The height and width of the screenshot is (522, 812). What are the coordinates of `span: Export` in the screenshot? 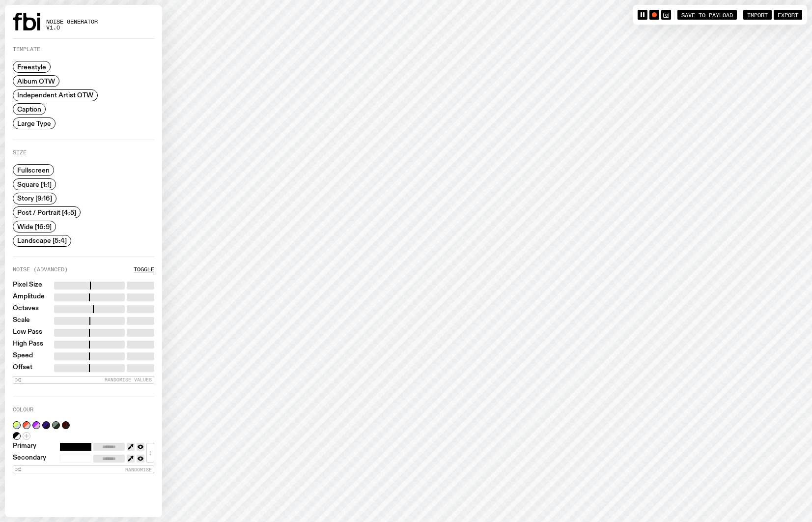 It's located at (788, 14).